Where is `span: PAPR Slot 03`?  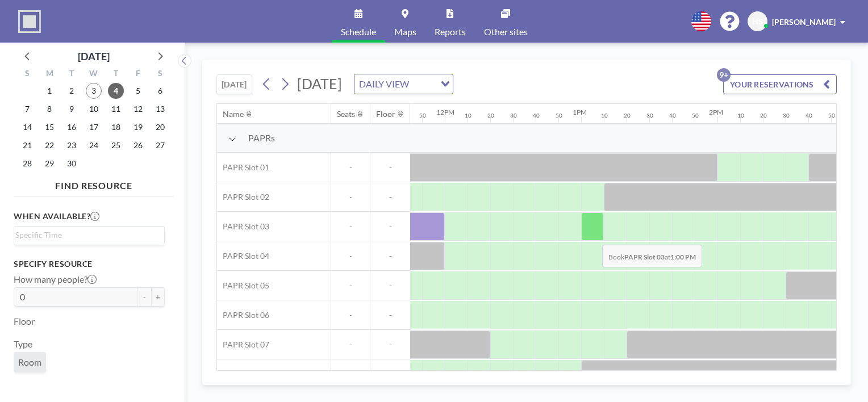
span: PAPR Slot 03 is located at coordinates (243, 227).